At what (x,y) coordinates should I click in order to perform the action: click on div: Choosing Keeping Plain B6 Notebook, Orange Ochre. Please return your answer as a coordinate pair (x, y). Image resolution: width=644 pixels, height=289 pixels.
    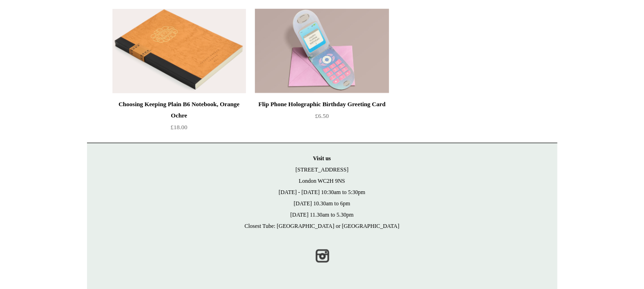
    Looking at the image, I should click on (179, 110).